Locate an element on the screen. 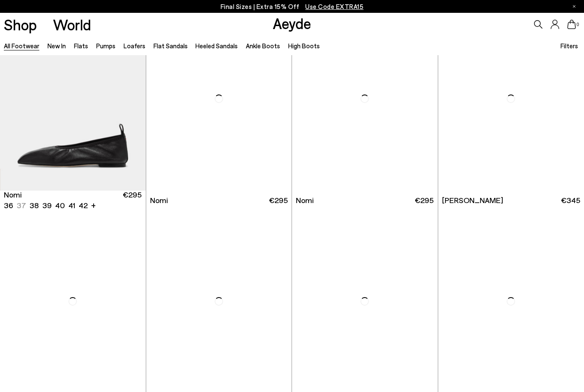 The width and height of the screenshot is (584, 392). a: Shop is located at coordinates (20, 24).